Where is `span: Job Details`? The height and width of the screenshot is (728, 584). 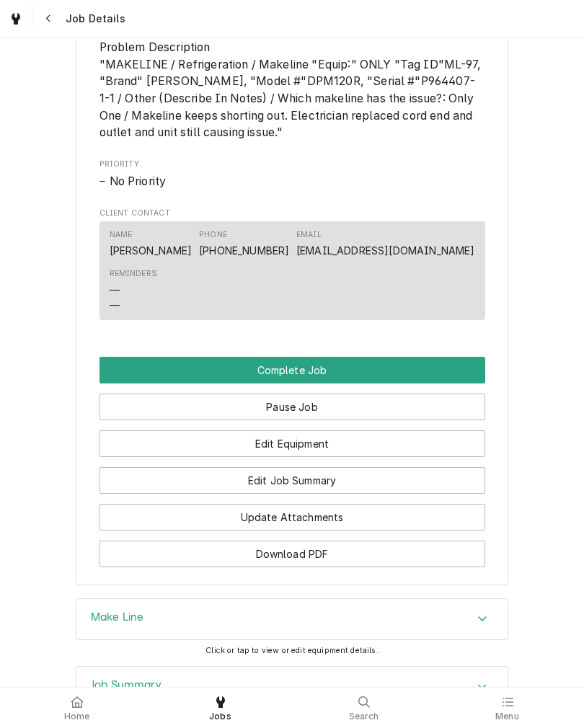
span: Job Details is located at coordinates (93, 19).